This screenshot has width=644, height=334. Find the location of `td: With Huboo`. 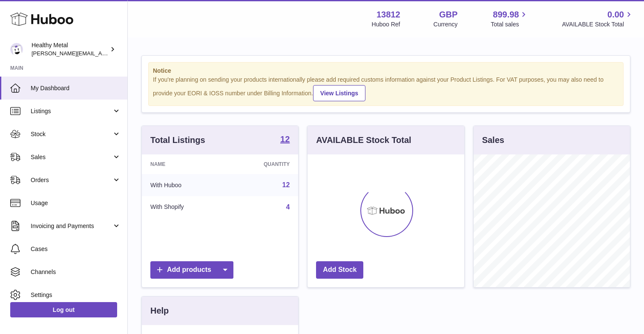

td: With Huboo is located at coordinates (184, 185).